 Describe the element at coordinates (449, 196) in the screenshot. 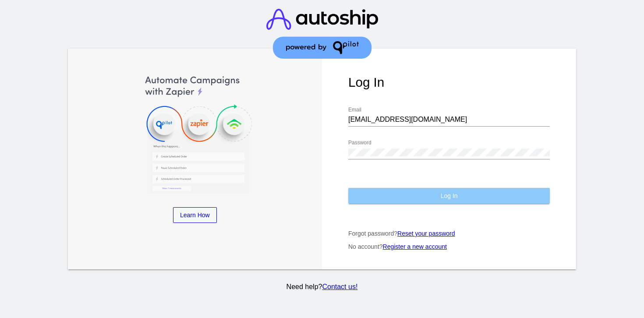

I see `button: Log In` at that location.